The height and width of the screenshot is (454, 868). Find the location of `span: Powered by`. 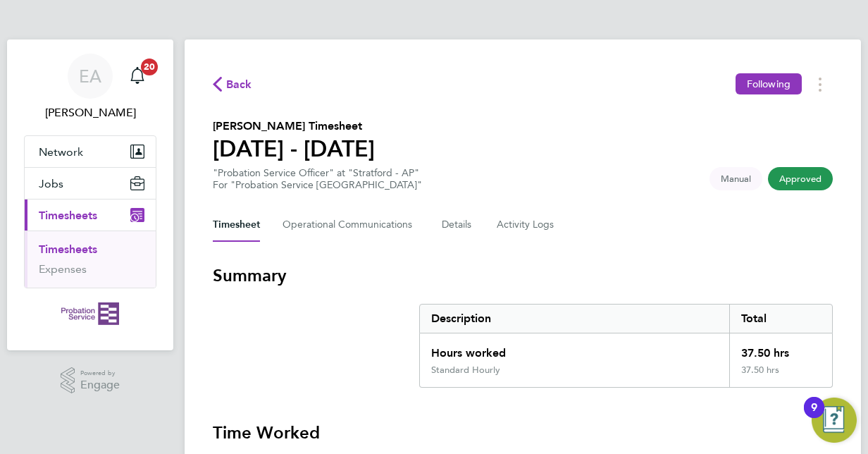

span: Powered by is located at coordinates (100, 373).